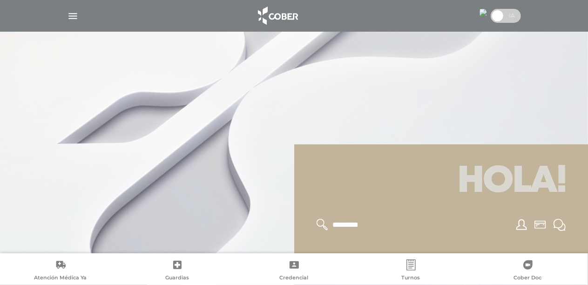 The width and height of the screenshot is (588, 285). What do you see at coordinates (411, 278) in the screenshot?
I see `span: Turnos` at bounding box center [411, 278].